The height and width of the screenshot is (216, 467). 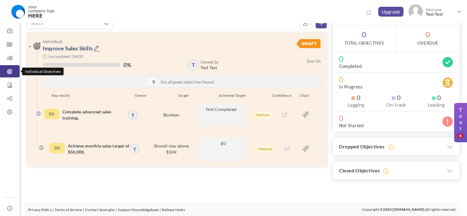 I want to click on label: Completed, so click(x=350, y=66).